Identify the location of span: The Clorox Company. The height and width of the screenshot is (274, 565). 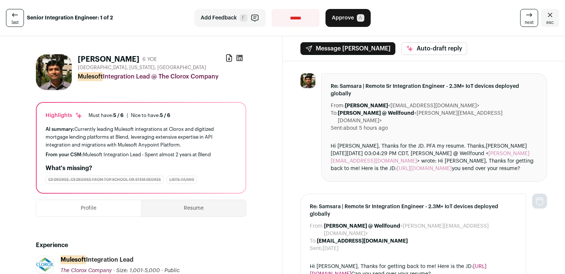
(86, 270).